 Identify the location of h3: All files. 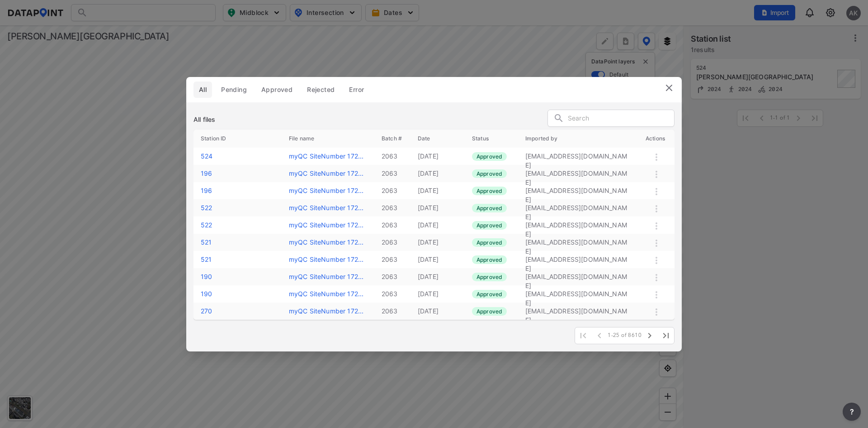
(204, 120).